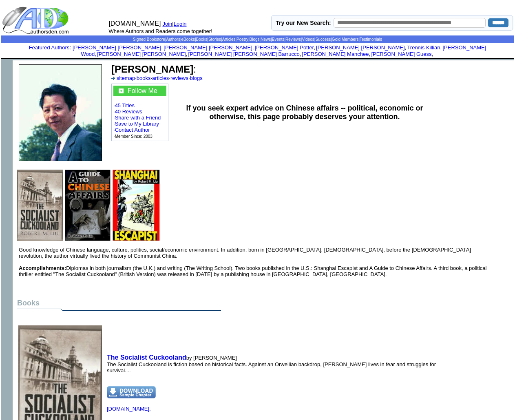 The height and width of the screenshot is (420, 515). Describe the element at coordinates (323, 39) in the screenshot. I see `a: Success` at that location.